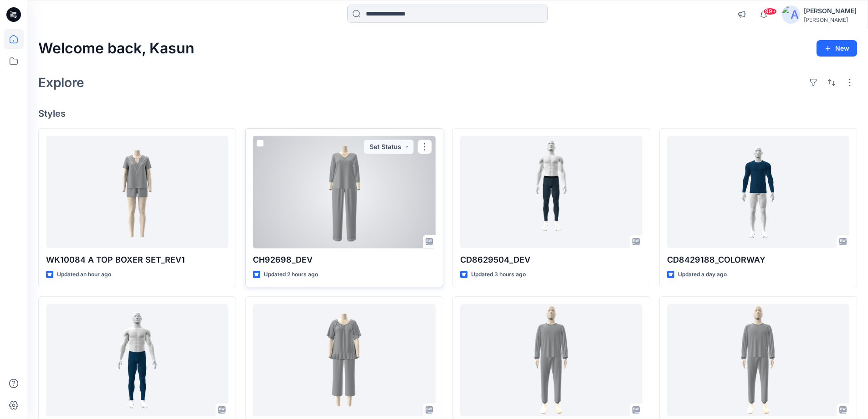 The image size is (868, 419). Describe the element at coordinates (770, 11) in the screenshot. I see `span: 99+` at that location.